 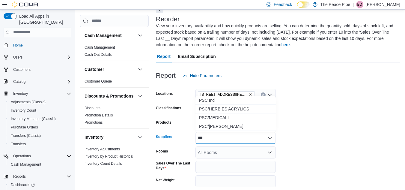 What do you see at coordinates (40, 127) in the screenshot?
I see `button: Purchase Orders` at bounding box center [40, 127].